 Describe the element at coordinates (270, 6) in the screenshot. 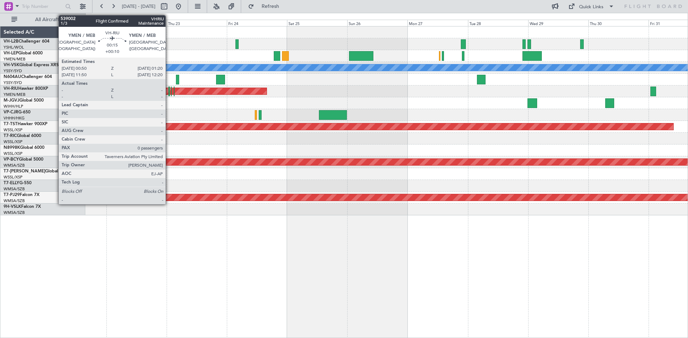

I see `span: Refresh` at that location.